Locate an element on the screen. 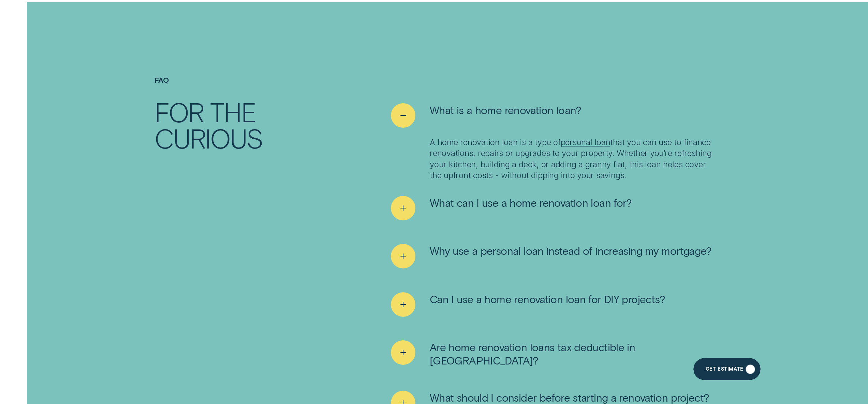 The width and height of the screenshot is (868, 404). span: What is a home renovation loan? is located at coordinates (506, 110).